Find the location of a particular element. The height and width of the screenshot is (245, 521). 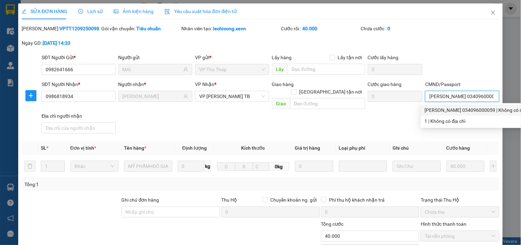

span: Tổng cước is located at coordinates (333, 224).